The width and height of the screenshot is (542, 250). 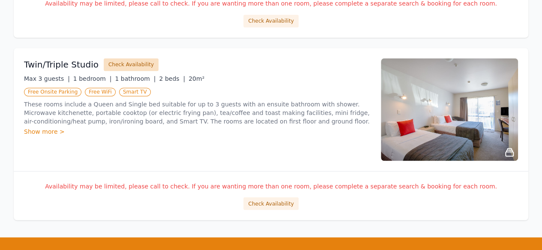 What do you see at coordinates (271, 186) in the screenshot?
I see `p: Availability may be limited, please call to check. If you are wanting more than one room, please ...` at bounding box center [271, 186].